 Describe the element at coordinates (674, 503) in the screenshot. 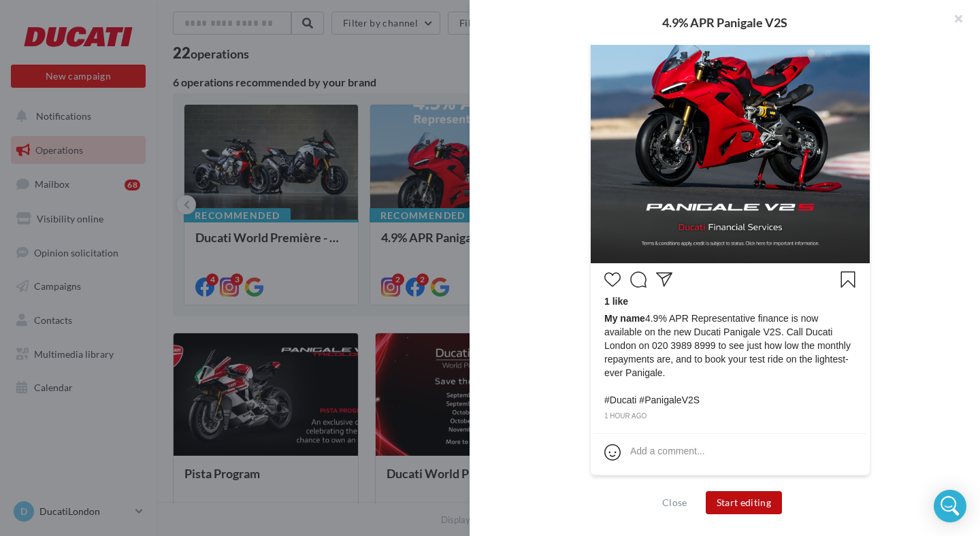

I see `button: Close` at that location.